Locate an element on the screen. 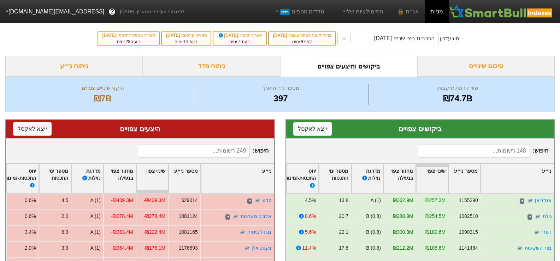 Image resolution: width=560 pixels, height=261 pixels. div: 2.0 is located at coordinates (65, 216).